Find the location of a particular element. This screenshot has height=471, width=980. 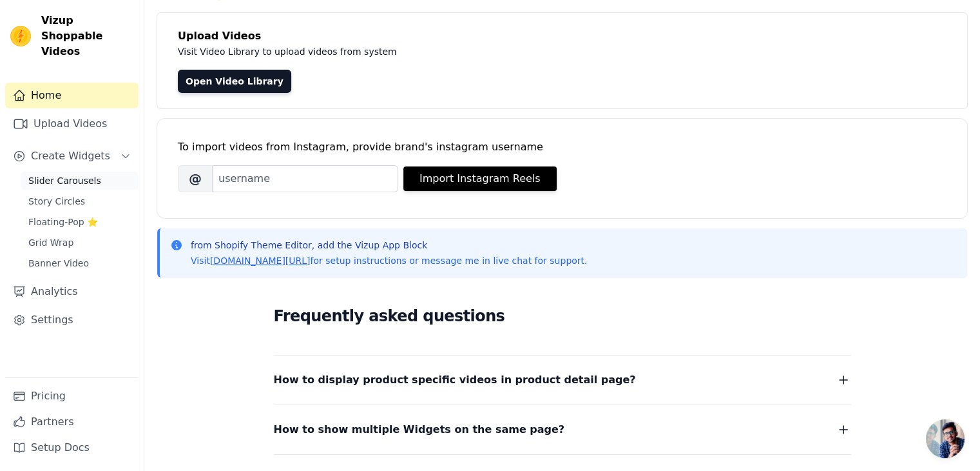

button: Import Instagram Reels is located at coordinates (480, 179).